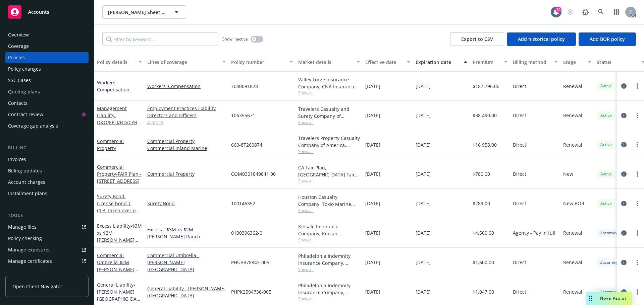 The image size is (644, 305). I want to click on div: Valley Forge Insurance Company, CNA Insurance, so click(329, 83).